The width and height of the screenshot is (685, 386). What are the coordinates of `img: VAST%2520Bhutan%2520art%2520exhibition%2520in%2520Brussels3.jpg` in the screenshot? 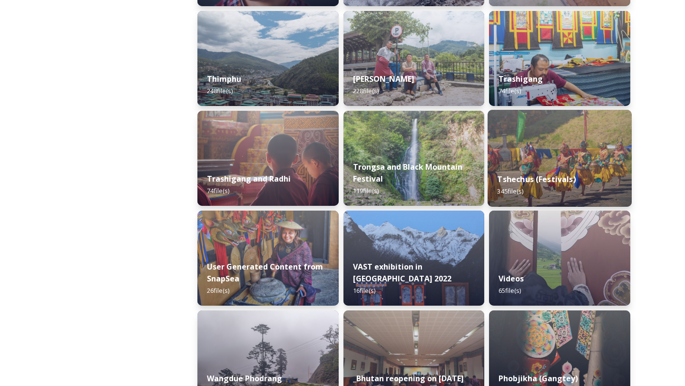 It's located at (414, 258).